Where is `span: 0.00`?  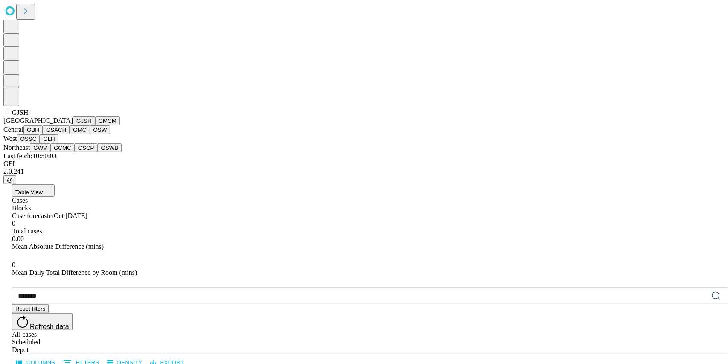
span: 0.00 is located at coordinates (18, 238).